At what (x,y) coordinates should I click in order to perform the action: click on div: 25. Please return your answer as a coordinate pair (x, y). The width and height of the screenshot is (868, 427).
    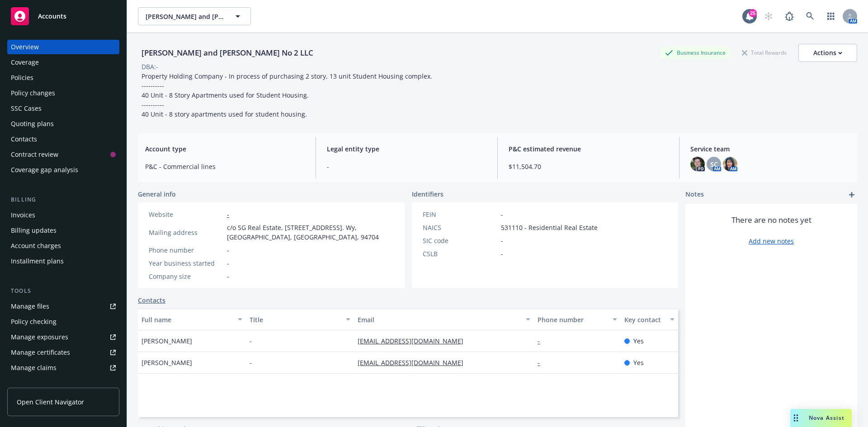
    Looking at the image, I should click on (752, 13).